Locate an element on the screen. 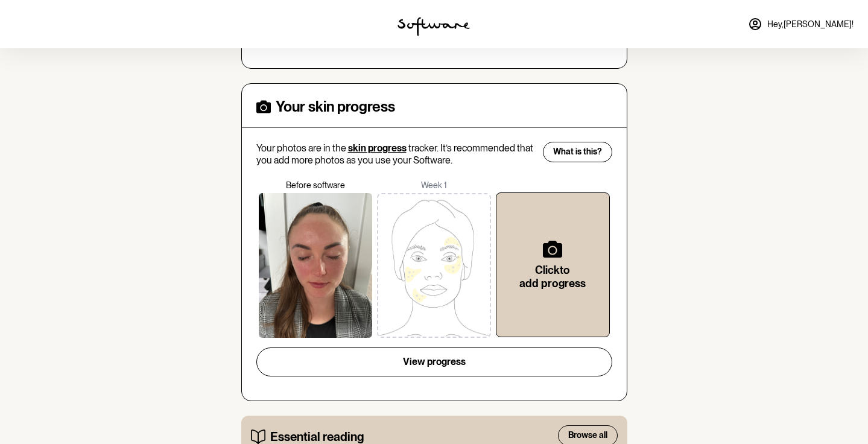 The width and height of the screenshot is (868, 444). span: What is this? is located at coordinates (577, 152).